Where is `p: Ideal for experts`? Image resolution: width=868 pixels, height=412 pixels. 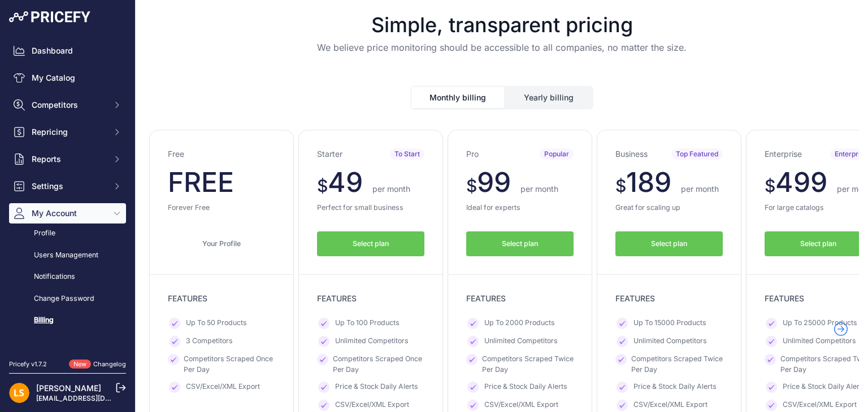 p: Ideal for experts is located at coordinates (520, 208).